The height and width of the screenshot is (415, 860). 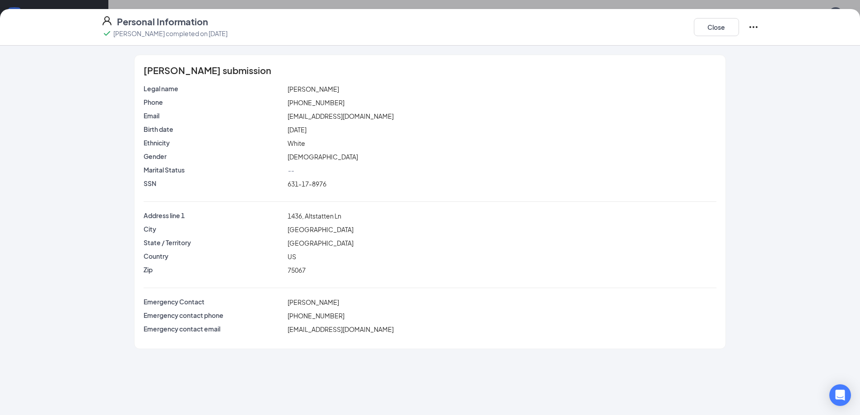 What do you see at coordinates (213, 183) in the screenshot?
I see `p: SSN` at bounding box center [213, 183].